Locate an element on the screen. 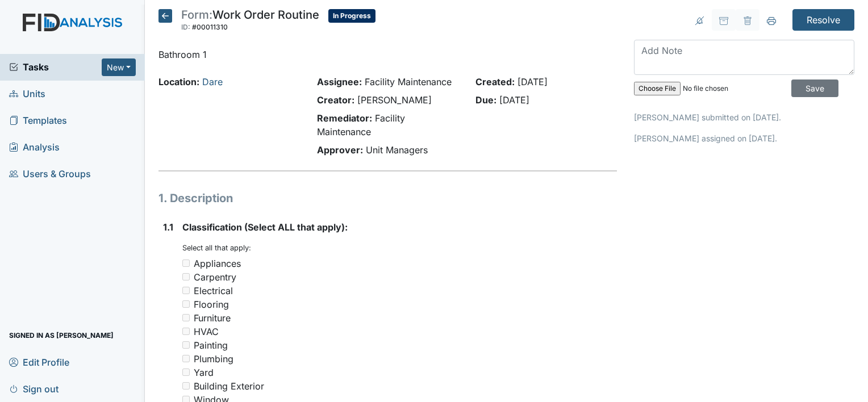 This screenshot has height=402, width=868. span: Units is located at coordinates (27, 94).